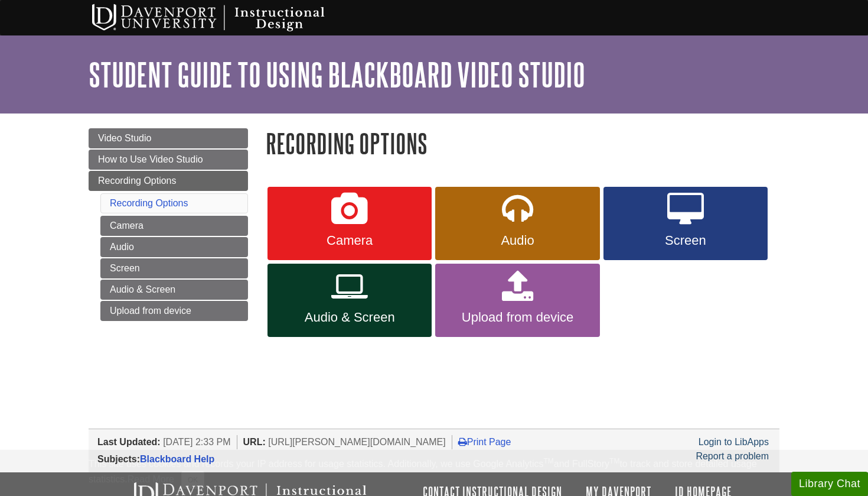 The height and width of the screenshot is (496, 868). Describe the element at coordinates (192, 480) in the screenshot. I see `button: Close` at that location.